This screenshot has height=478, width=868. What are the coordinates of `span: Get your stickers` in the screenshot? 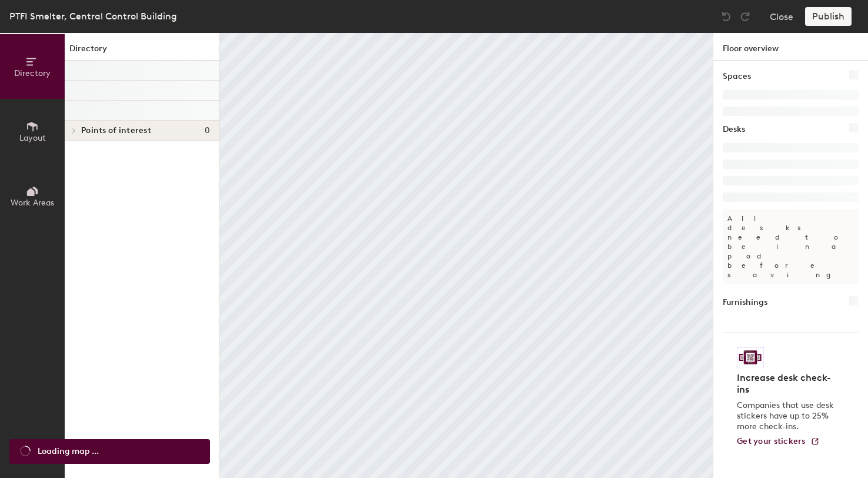 It's located at (771, 440).